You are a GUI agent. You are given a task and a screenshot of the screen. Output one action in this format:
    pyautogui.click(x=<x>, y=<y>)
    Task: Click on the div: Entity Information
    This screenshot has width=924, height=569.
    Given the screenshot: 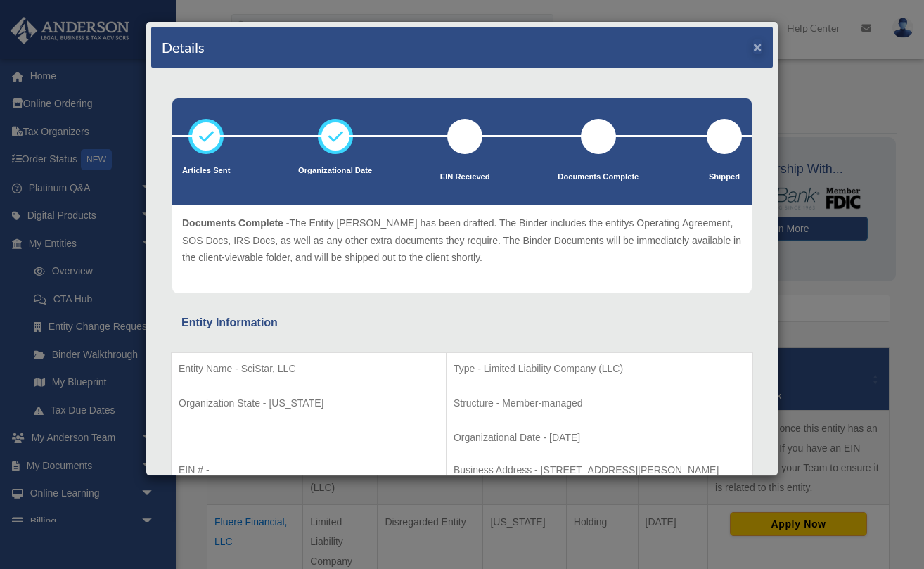 What is the action you would take?
    pyautogui.click(x=462, y=323)
    